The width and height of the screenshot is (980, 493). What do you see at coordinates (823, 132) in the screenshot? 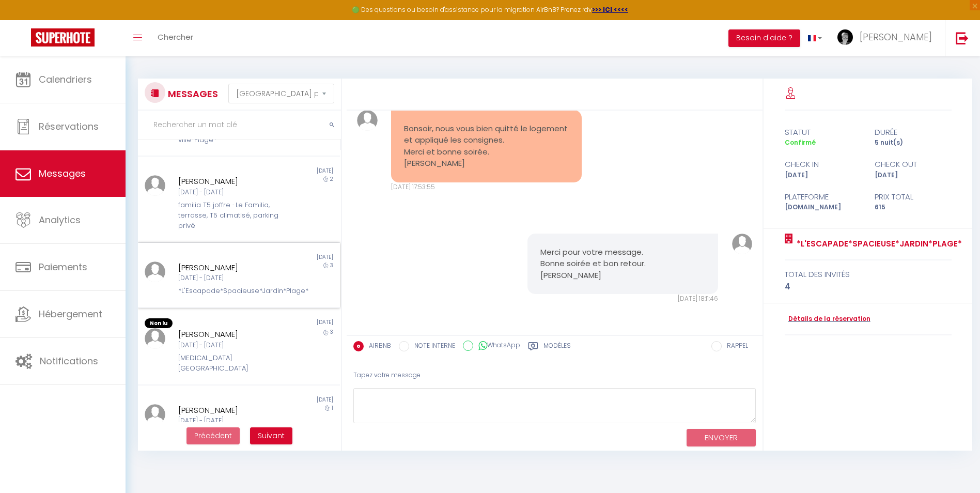
I see `div: statut` at bounding box center [823, 132].